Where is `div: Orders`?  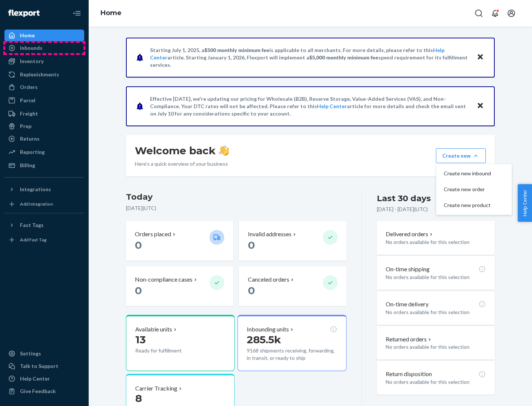 div: Orders is located at coordinates (29, 87).